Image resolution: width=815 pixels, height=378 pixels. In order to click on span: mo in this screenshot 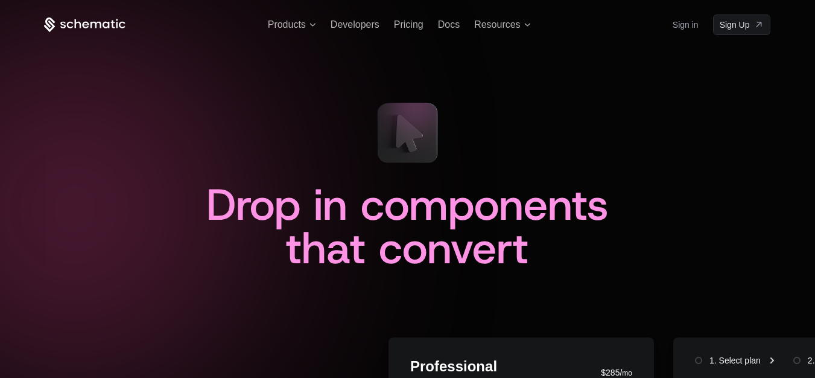, I will do `click(627, 373)`.